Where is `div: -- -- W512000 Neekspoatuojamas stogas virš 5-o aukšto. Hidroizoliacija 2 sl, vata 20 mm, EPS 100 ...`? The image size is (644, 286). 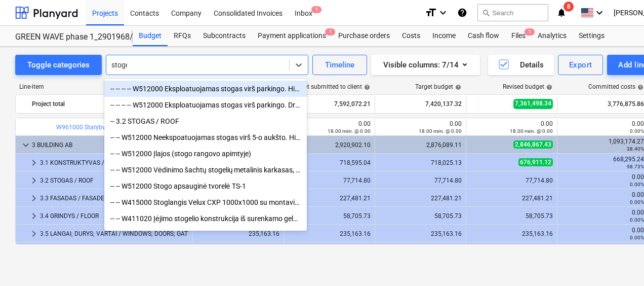
div: -- -- W512000 Neekspoatuojamas stogas virš 5-o aukšto. Hidroizoliacija 2 sl, vata 20 mm, EPS 100 ... is located at coordinates (206, 137).